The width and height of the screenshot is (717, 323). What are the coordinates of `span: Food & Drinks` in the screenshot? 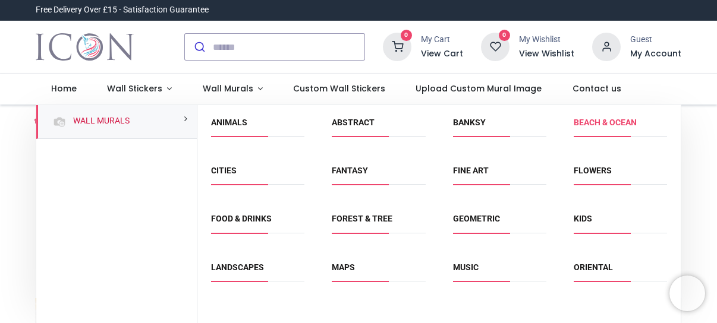 It's located at (257, 223).